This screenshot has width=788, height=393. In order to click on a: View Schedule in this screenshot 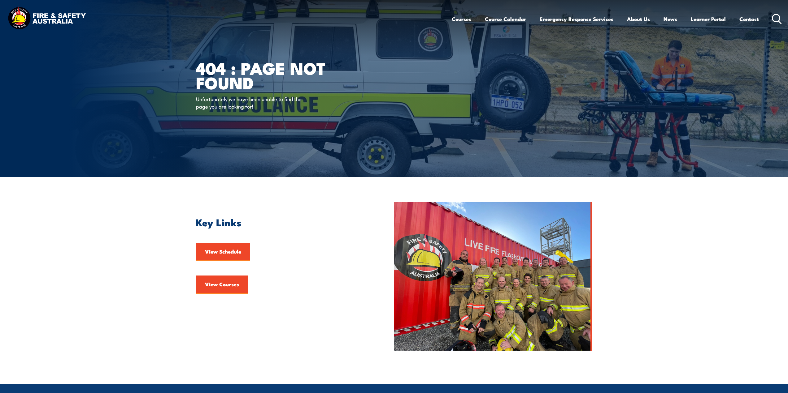, I will do `click(223, 252)`.